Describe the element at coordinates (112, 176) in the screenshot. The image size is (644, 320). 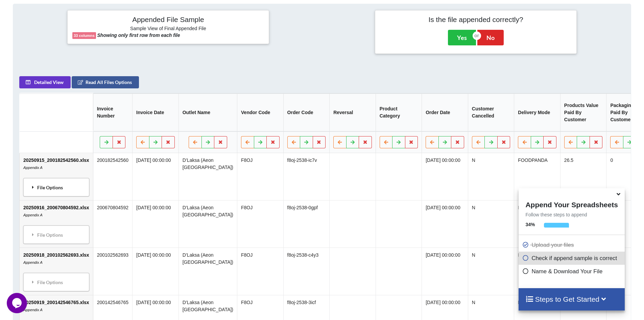
I see `td: 200182542560` at that location.